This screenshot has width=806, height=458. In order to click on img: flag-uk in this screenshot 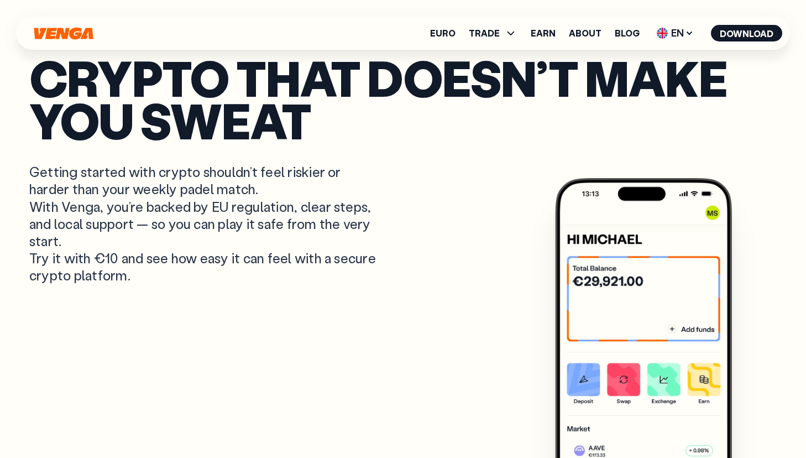, I will do `click(662, 33)`.